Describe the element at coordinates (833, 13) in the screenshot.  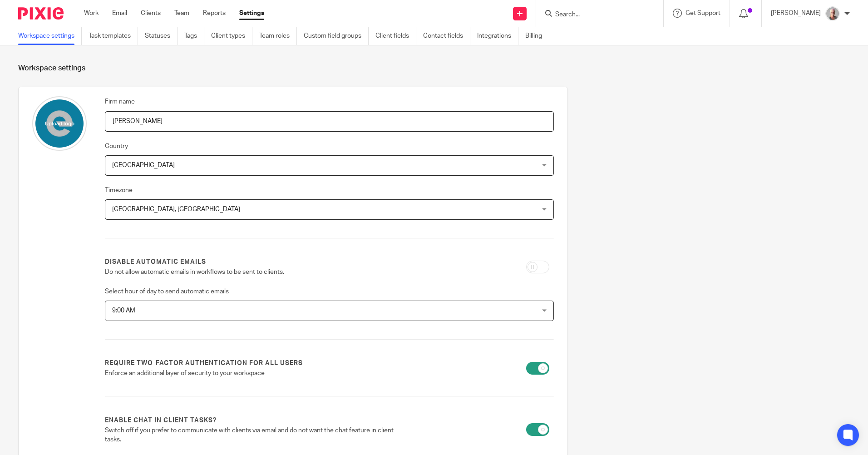
I see `img: KR%20update.jpg` at that location.